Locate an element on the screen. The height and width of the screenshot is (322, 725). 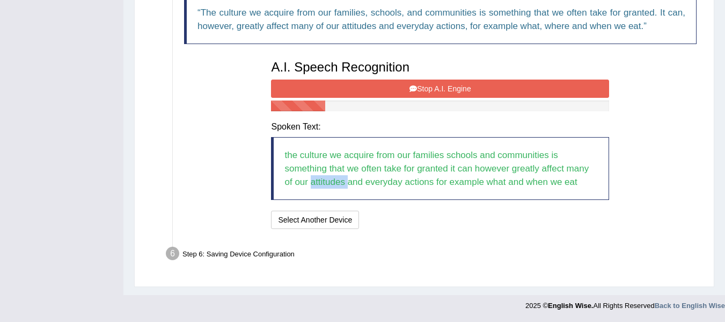
button: Select Another Device is located at coordinates (315, 220).